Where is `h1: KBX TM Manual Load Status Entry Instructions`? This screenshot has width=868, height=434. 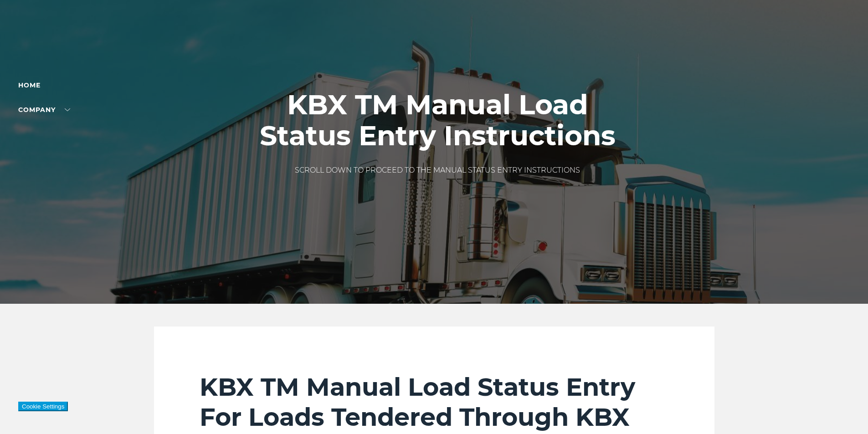
h1: KBX TM Manual Load Status Entry Instructions is located at coordinates (438, 120).